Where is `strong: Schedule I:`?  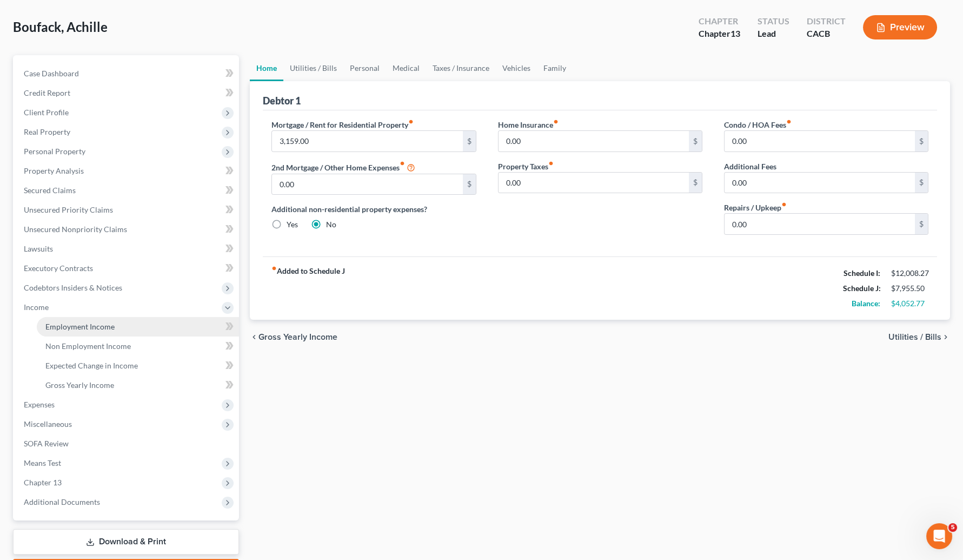 strong: Schedule I: is located at coordinates (862, 273).